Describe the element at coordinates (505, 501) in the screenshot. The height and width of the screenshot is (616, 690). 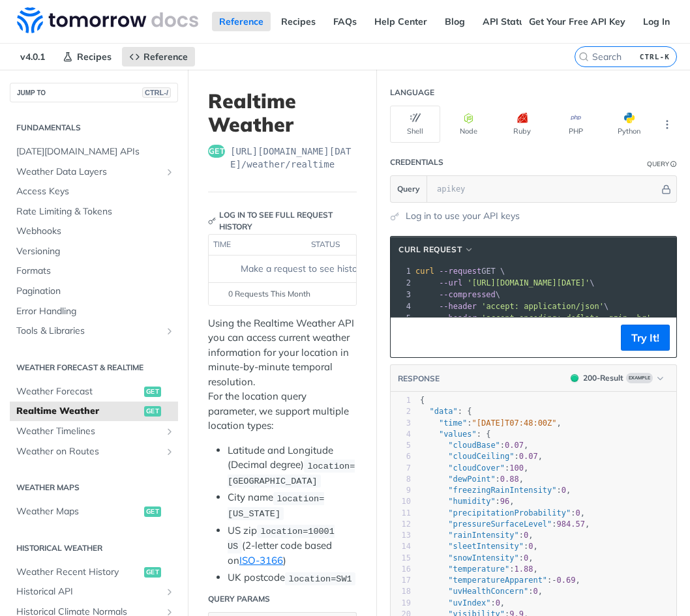
I see `span: 96` at that location.